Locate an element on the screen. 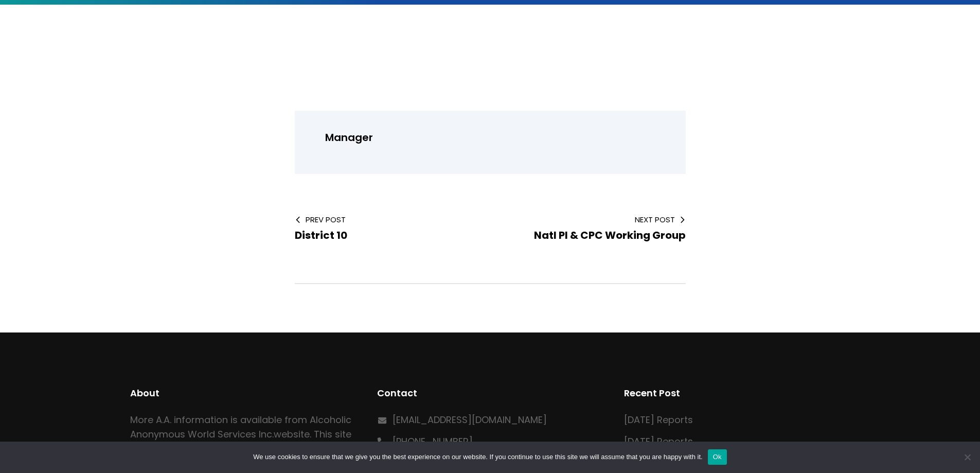 This screenshot has width=980, height=473. span: District 10 is located at coordinates (321, 235).